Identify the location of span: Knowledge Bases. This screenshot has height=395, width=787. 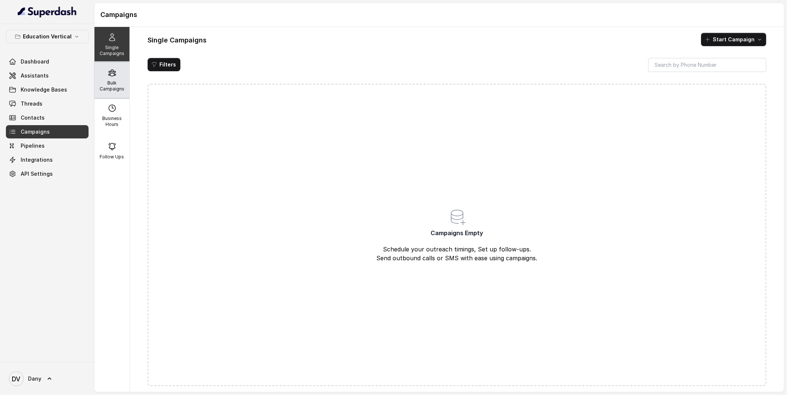
(44, 90).